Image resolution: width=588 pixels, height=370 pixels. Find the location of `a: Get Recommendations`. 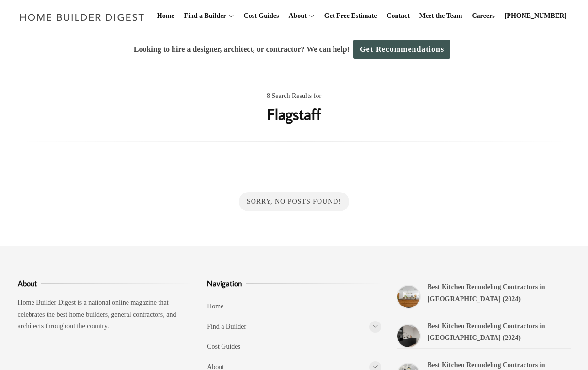

a: Get Recommendations is located at coordinates (402, 49).